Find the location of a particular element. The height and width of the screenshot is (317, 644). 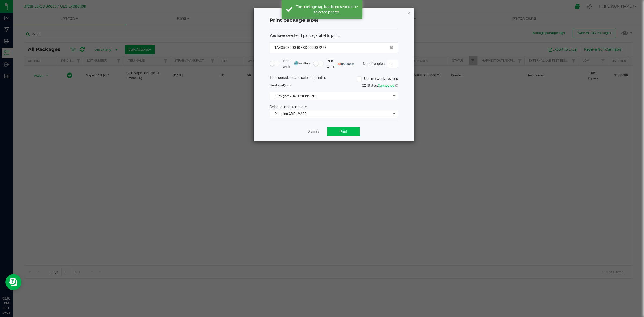

span: 1A4050300040B8D000007253 is located at coordinates (300, 47).